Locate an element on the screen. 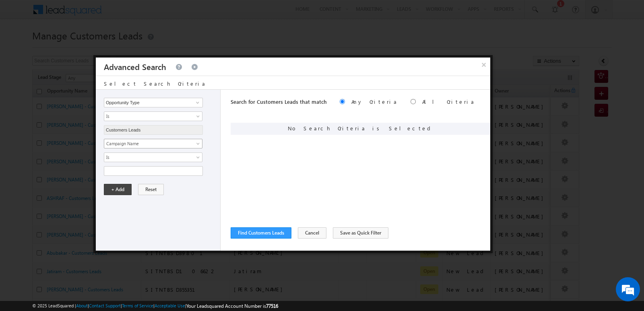 This screenshot has height=311, width=644. span: Campaign Name is located at coordinates (148, 144).